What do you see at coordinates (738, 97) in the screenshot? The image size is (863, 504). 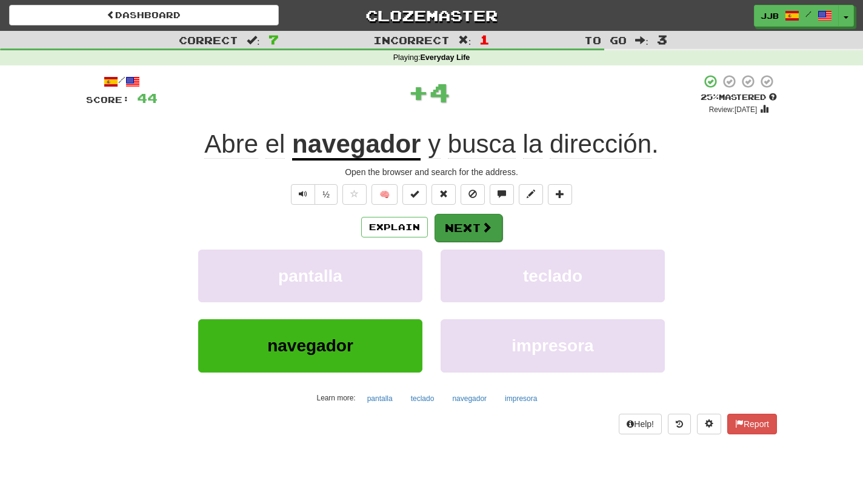 I see `div: Mastered` at bounding box center [738, 97].